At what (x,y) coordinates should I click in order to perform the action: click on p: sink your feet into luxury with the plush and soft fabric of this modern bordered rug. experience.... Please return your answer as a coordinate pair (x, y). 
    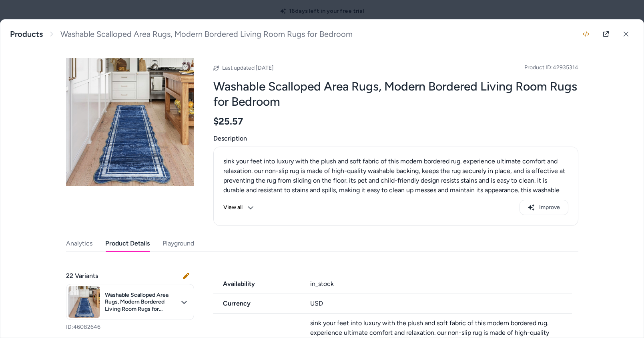
    Looking at the image, I should click on (396, 190).